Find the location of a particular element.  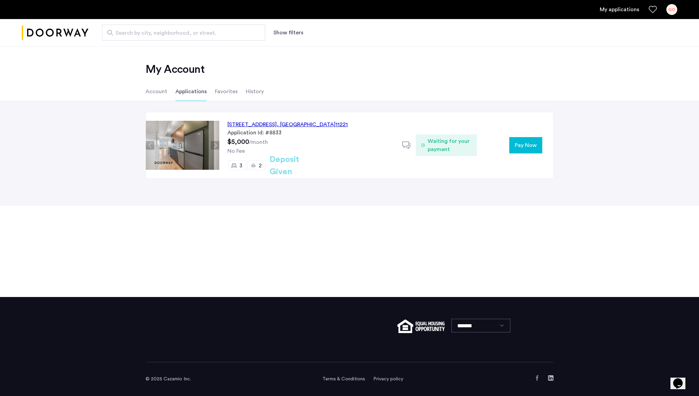

button: Next apartment is located at coordinates (215, 145).